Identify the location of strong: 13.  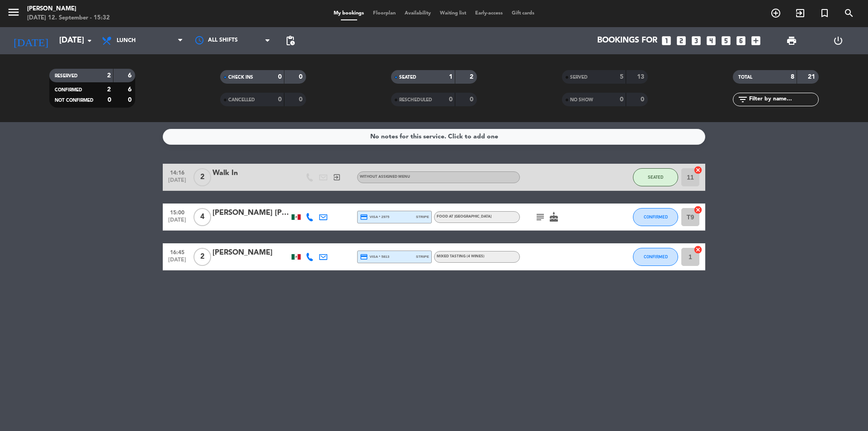
(642, 77).